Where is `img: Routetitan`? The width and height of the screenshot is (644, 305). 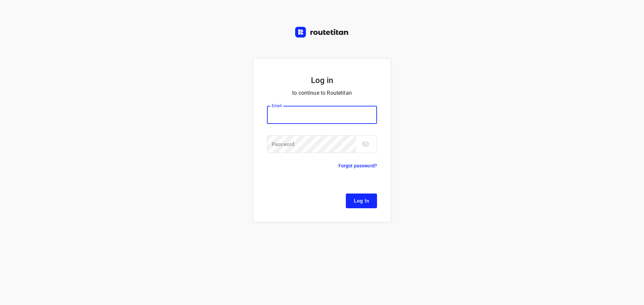
img: Routetitan is located at coordinates (322, 32).